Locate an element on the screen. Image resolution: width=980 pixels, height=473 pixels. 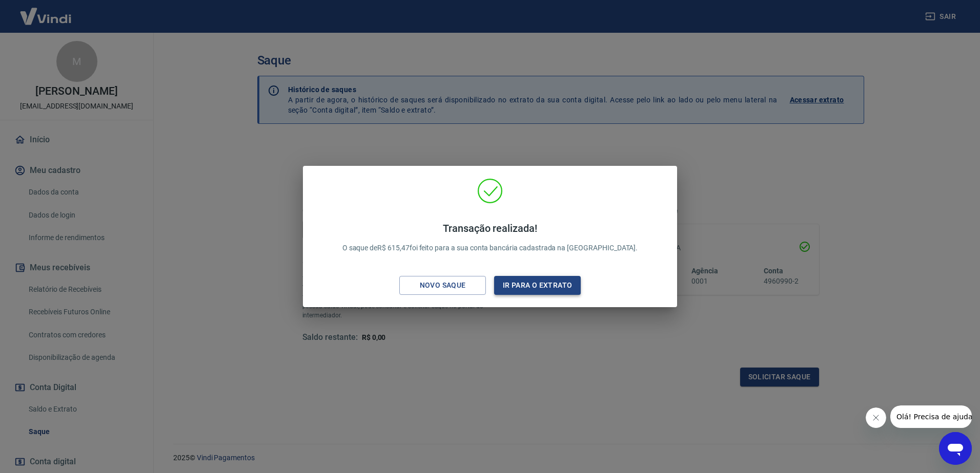
div: Novo saque is located at coordinates (442, 285).